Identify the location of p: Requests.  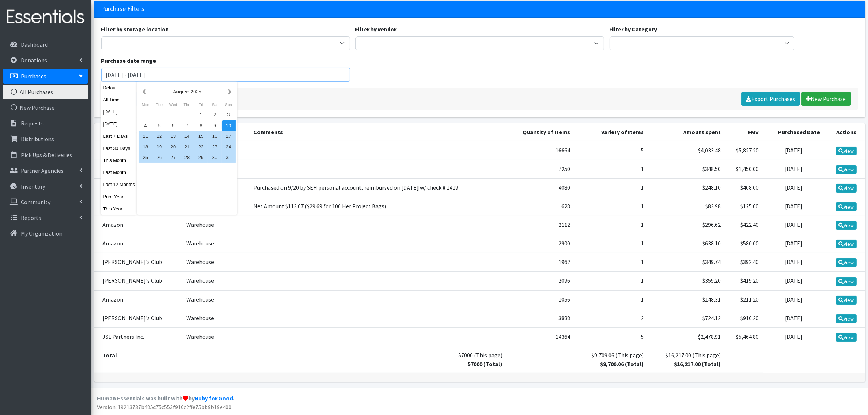
(32, 124).